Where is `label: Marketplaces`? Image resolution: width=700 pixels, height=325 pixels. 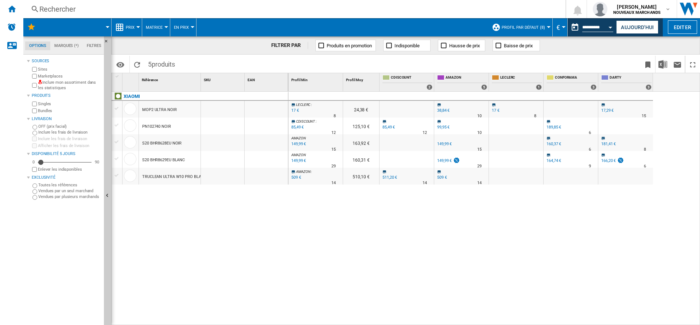
label: Marketplaces is located at coordinates (69, 76).